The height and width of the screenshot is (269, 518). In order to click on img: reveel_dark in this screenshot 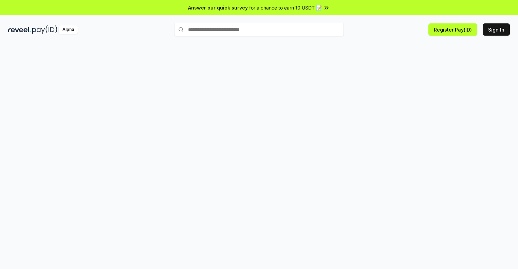, I will do `click(19, 30)`.